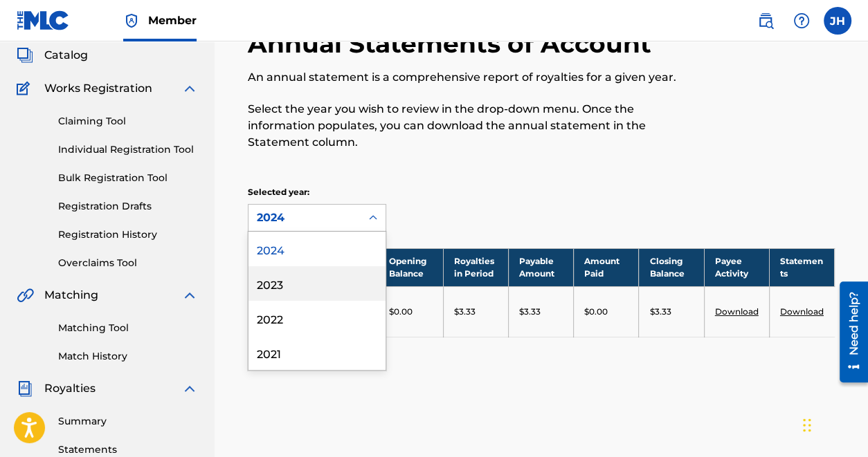  I want to click on img: help, so click(801, 21).